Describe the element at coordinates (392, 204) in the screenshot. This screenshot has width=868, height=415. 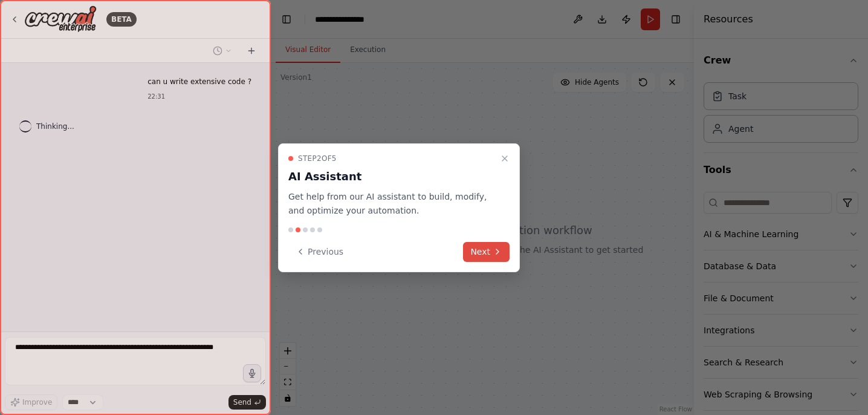
I see `p: Get help from our AI assistant to build, modify, and optimize your automation.` at that location.